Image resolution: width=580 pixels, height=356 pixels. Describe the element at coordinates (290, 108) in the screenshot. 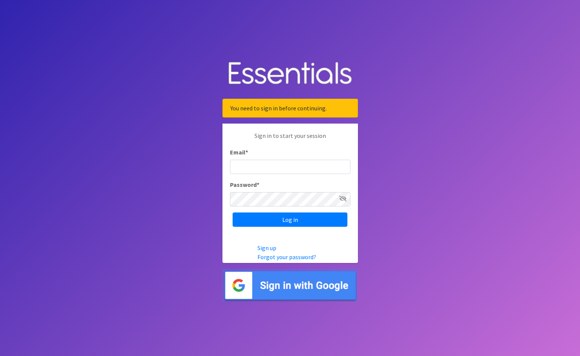

I see `div: You need to sign in before continuing.` at that location.